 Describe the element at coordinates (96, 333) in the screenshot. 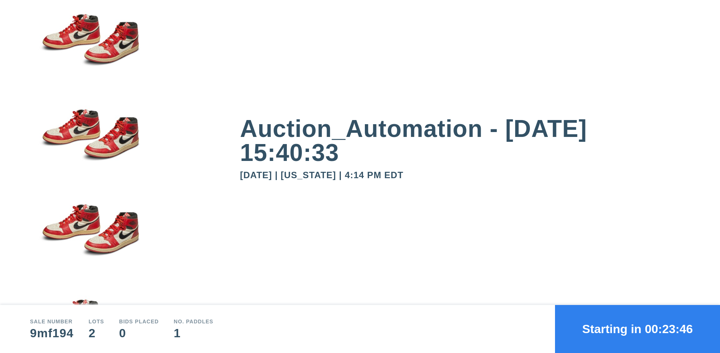

I see `div: 2` at that location.